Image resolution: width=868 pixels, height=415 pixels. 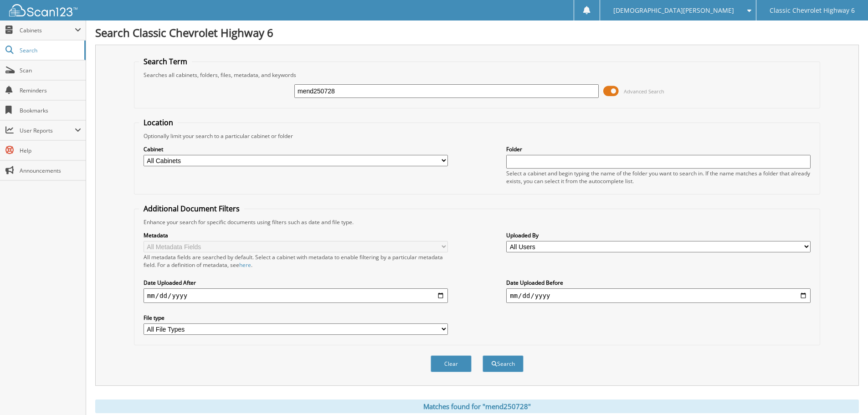 What do you see at coordinates (50, 50) in the screenshot?
I see `span: Search` at bounding box center [50, 50].